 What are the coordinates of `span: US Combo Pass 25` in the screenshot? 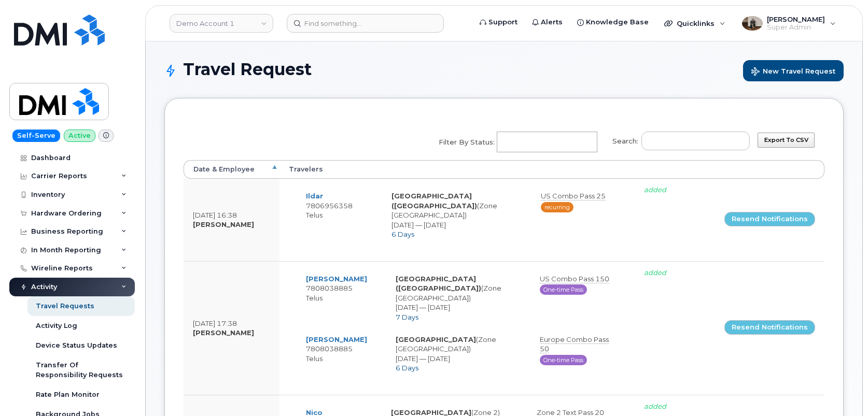 It's located at (573, 196).